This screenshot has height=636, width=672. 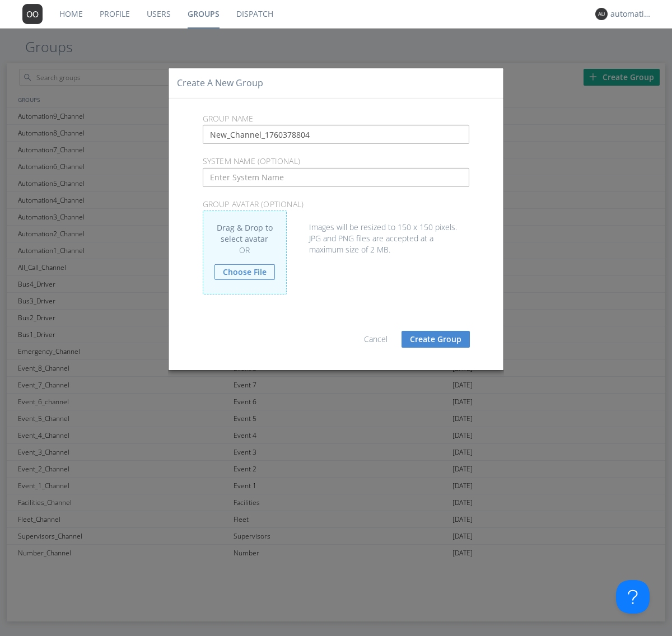 What do you see at coordinates (336, 205) in the screenshot?
I see `p: Group Avatar (optional)` at bounding box center [336, 205].